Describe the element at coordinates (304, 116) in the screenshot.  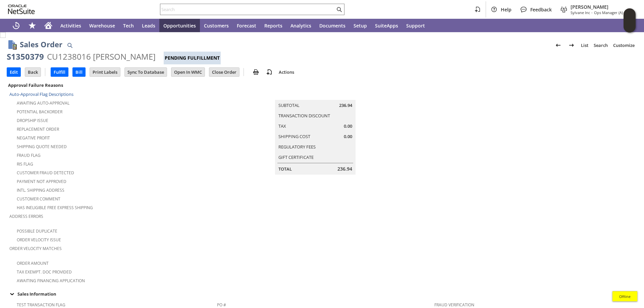
I see `a: Transaction Discount` at that location.